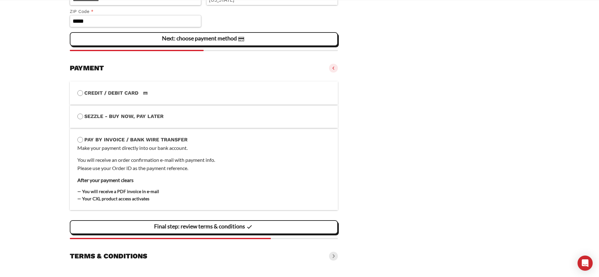 The height and width of the screenshot is (277, 599). What do you see at coordinates (204, 148) in the screenshot?
I see `p: Make your payment directly into our bank account.` at bounding box center [204, 148].